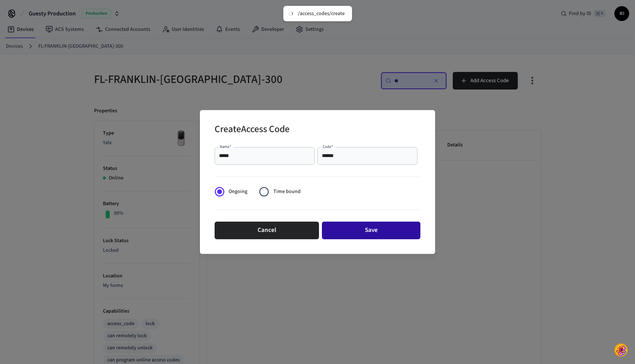  Describe the element at coordinates (321, 14) in the screenshot. I see `div: /access_codes/create` at that location.